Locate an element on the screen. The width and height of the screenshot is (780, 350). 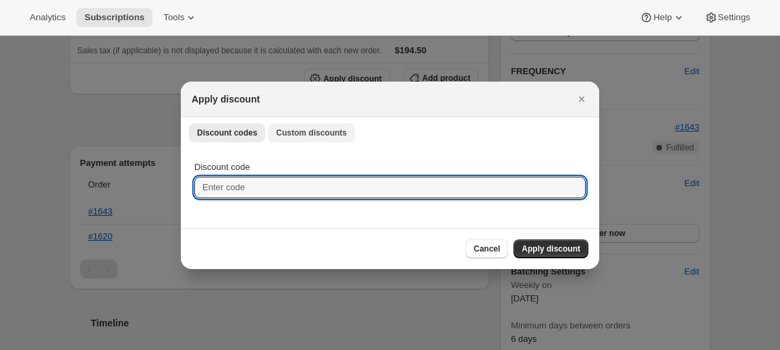
button: Analytics is located at coordinates (47, 18).